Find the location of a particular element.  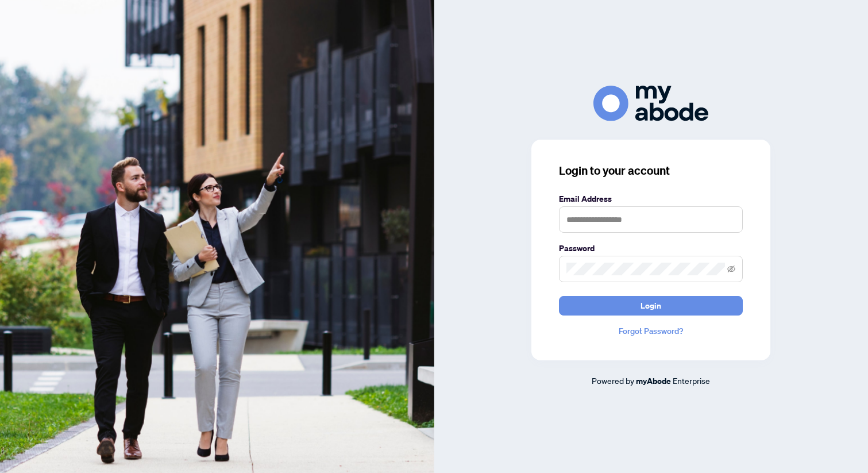

span: eye-invisible is located at coordinates (731, 269).